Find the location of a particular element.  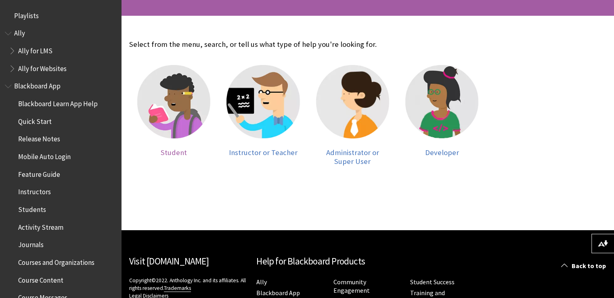

p: Select from the menu, search, or tell us what type of help you're looking for. is located at coordinates (308, 44).